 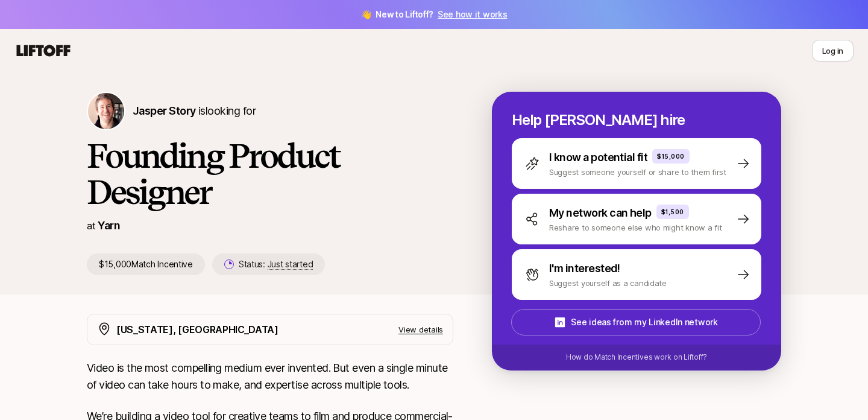 I want to click on p: See ideas from my LinkedIn network, so click(x=643, y=322).